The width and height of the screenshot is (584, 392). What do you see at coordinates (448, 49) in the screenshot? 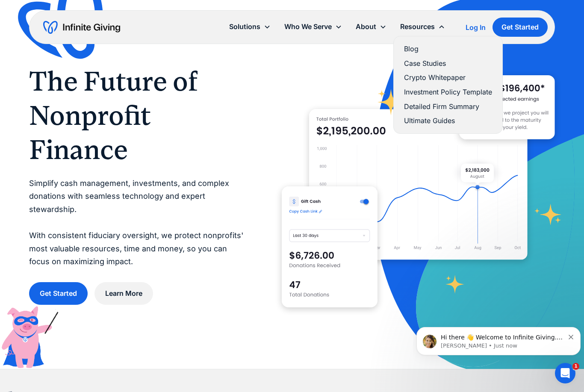
I see `a: Blog` at bounding box center [448, 49].